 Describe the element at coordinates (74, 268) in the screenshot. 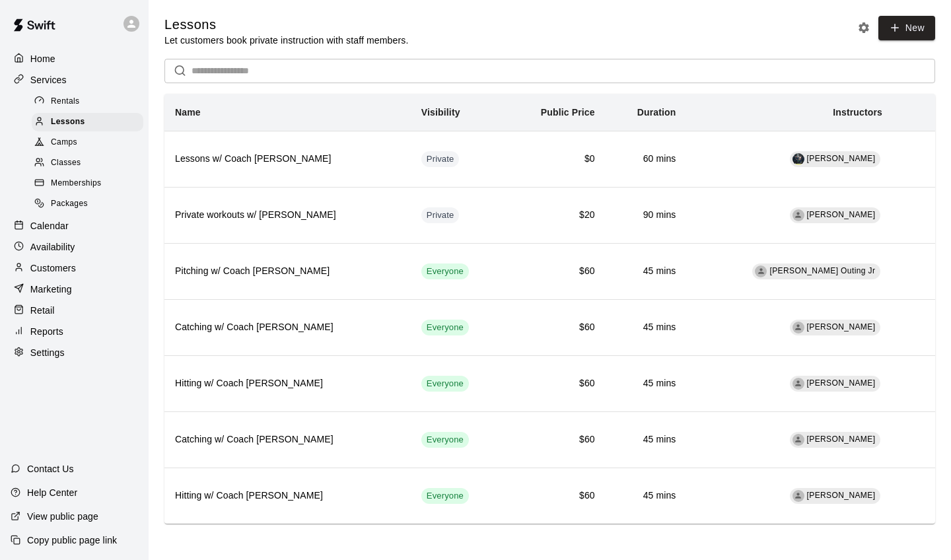

I see `a: Customers` at that location.